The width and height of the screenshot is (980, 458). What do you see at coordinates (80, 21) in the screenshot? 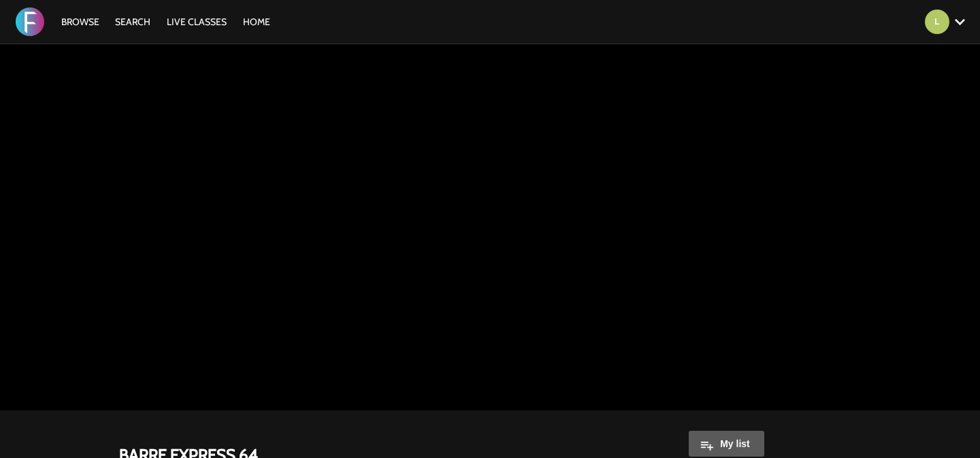
I see `a: Browse` at bounding box center [80, 21].